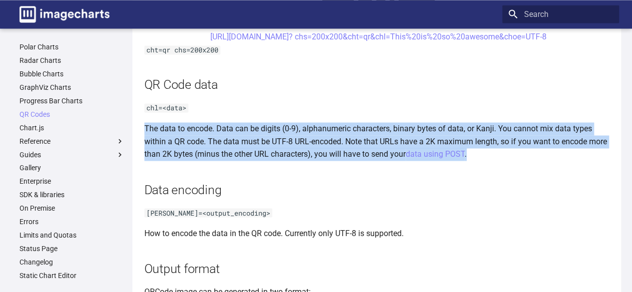 This screenshot has width=632, height=292. Describe the element at coordinates (72, 60) in the screenshot. I see `a: Radar Charts` at that location.